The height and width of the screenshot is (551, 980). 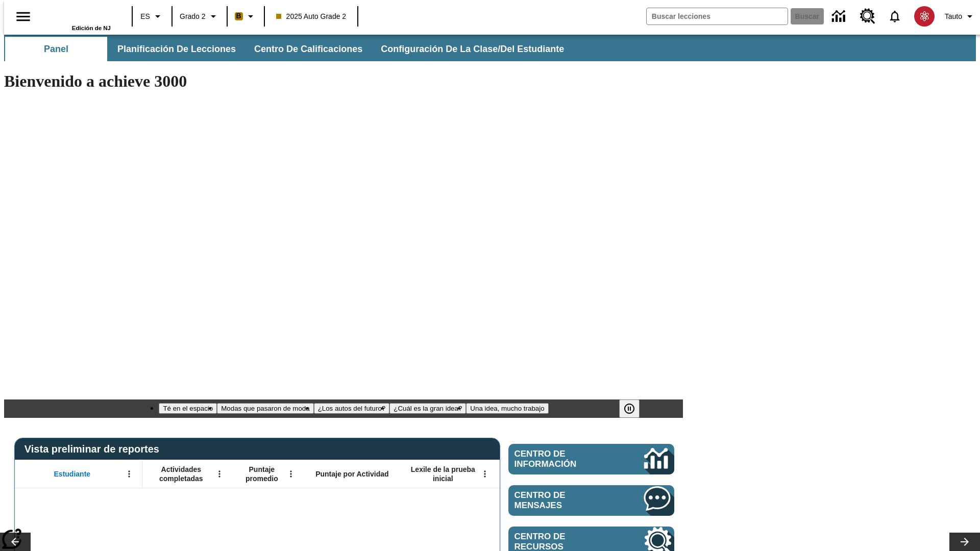 What do you see at coordinates (308, 49) in the screenshot?
I see `button: Centro de calificaciones` at bounding box center [308, 49].